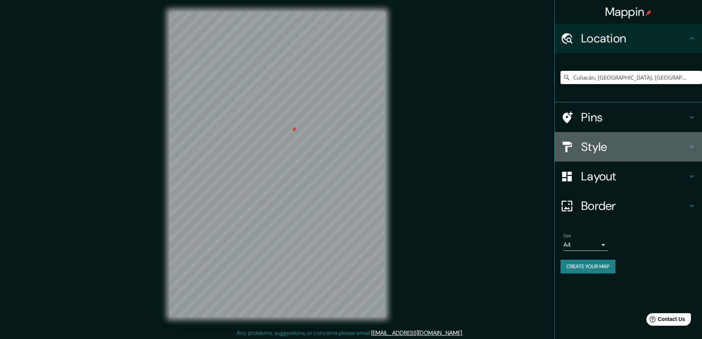  What do you see at coordinates (277, 164) in the screenshot?
I see `canvas: Map` at bounding box center [277, 164].